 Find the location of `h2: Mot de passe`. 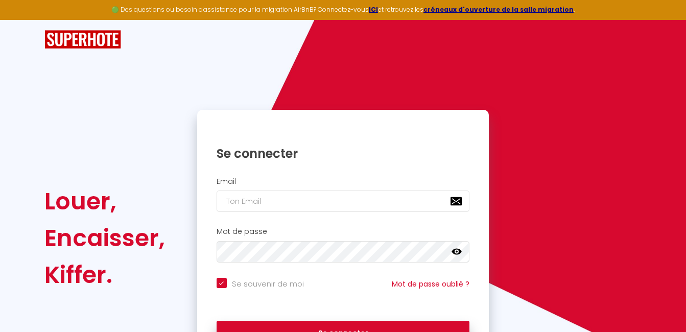

h2: Mot de passe is located at coordinates (343, 232).